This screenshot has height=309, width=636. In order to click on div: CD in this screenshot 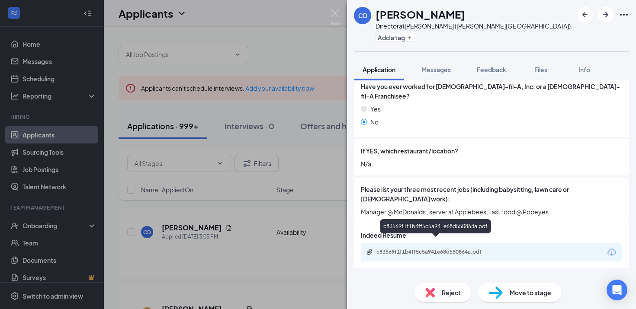, I will do `click(362, 16)`.